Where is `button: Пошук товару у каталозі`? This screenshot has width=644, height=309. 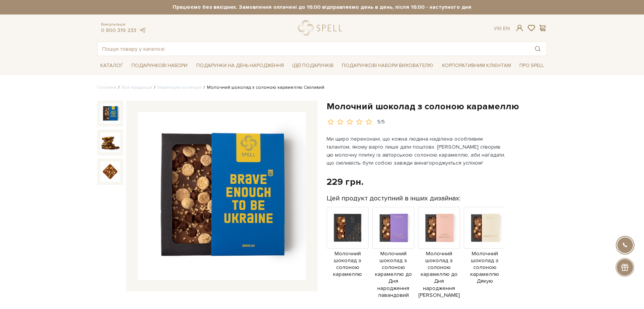 button: Пошук товару у каталозі is located at coordinates (538, 49).